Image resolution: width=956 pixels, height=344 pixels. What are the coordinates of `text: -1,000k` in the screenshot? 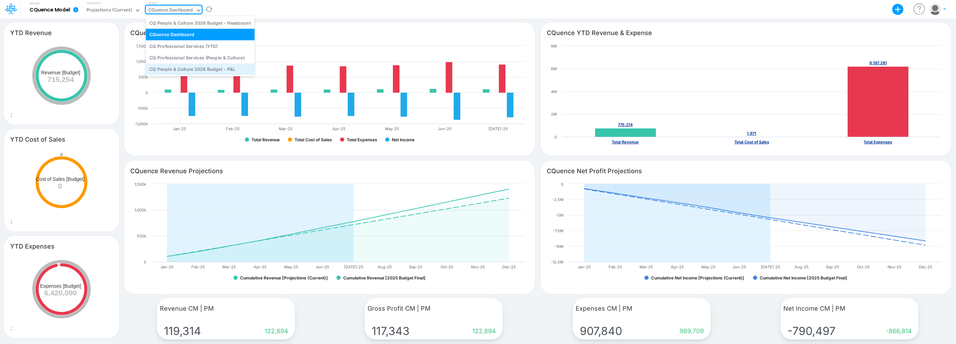 It's located at (141, 124).